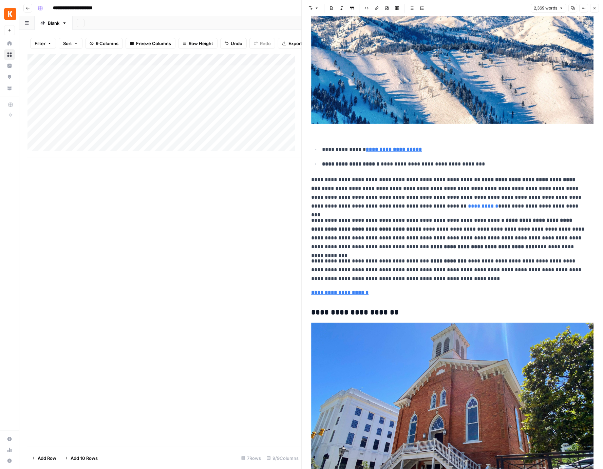  I want to click on span: Row Height, so click(201, 43).